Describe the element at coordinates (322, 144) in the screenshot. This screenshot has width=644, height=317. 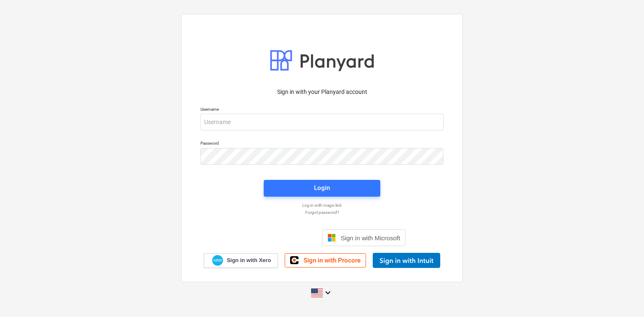
I see `p: Password` at that location.